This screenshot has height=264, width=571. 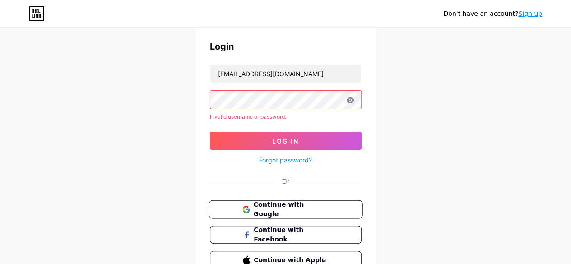 I want to click on button: Log In, so click(x=286, y=141).